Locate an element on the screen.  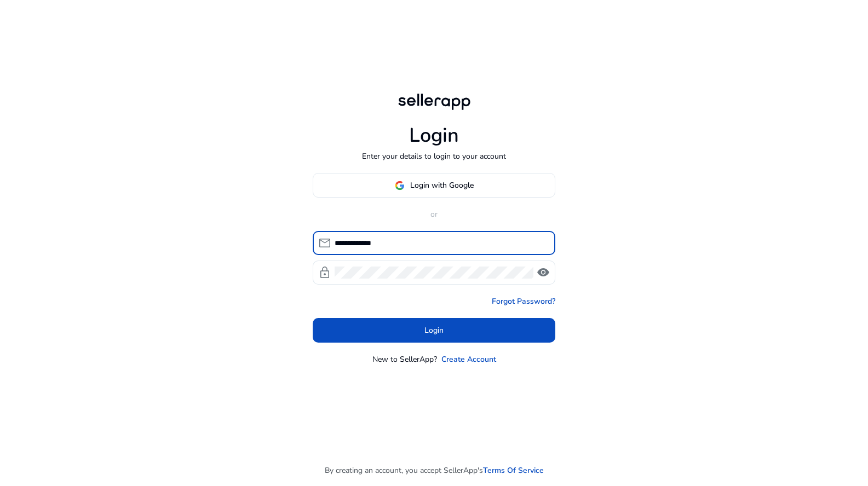
p: Enter your details to login to your account is located at coordinates (433, 156).